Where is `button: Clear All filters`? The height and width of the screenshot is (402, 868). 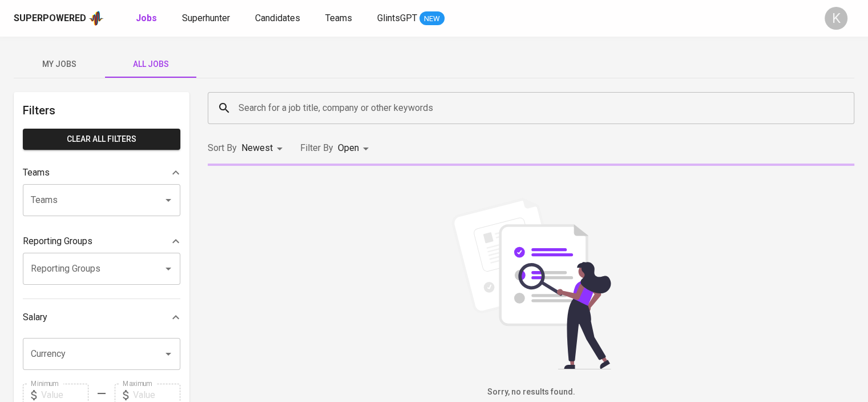
button: Clear All filters is located at coordinates (101, 139).